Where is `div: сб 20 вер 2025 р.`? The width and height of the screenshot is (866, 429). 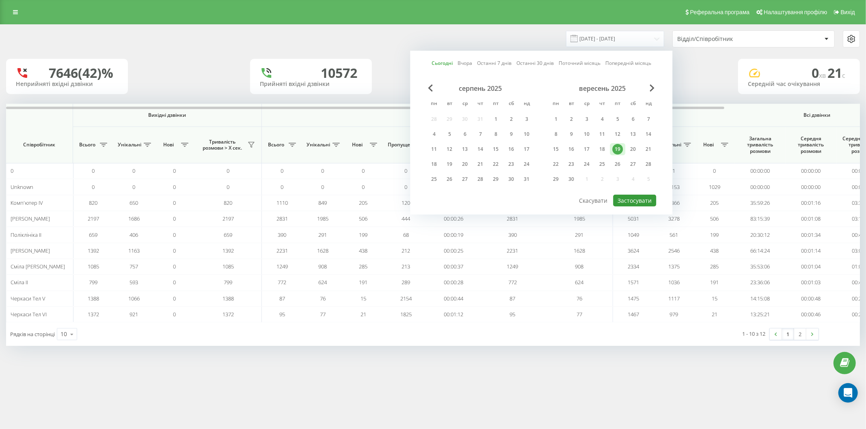 div: сб 20 вер 2025 р. is located at coordinates (633, 149).